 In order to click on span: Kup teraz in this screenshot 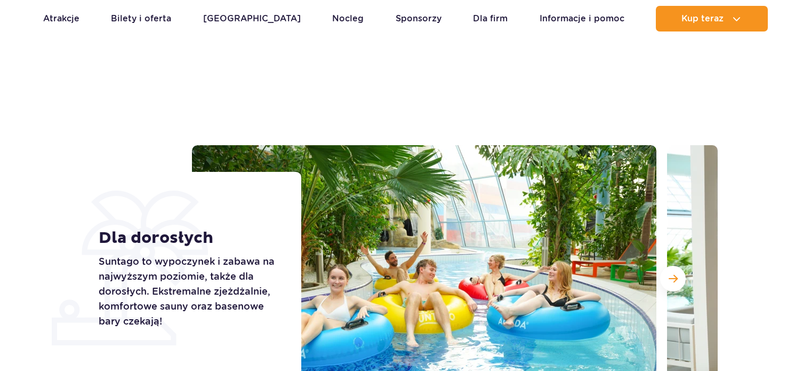, I will do `click(703, 19)`.